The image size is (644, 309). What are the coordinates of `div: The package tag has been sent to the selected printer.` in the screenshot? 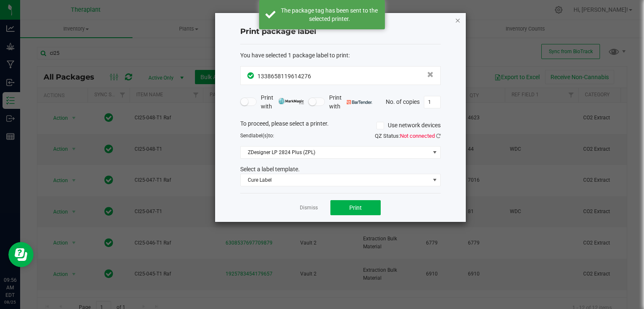 It's located at (329, 15).